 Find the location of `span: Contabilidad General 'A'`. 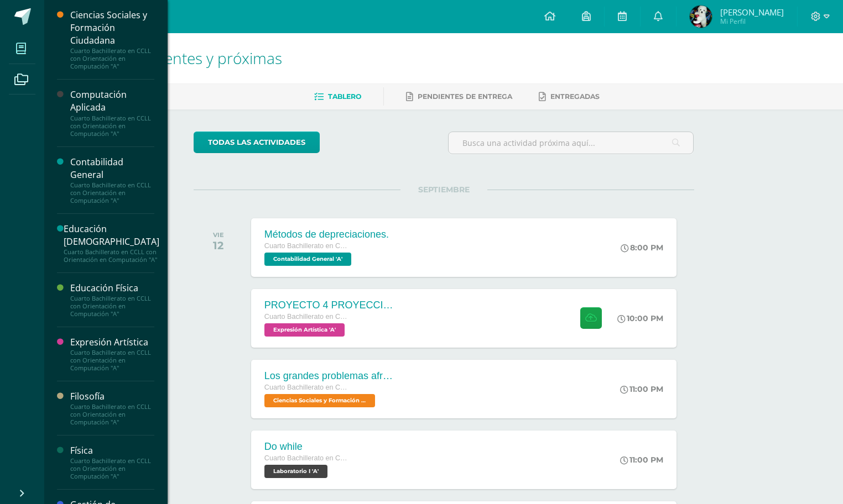

span: Contabilidad General 'A' is located at coordinates (307, 259).